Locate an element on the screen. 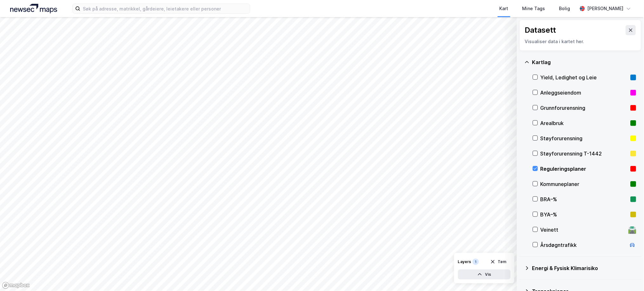 The height and width of the screenshot is (291, 644). div: Anleggseiendom is located at coordinates (584, 93).